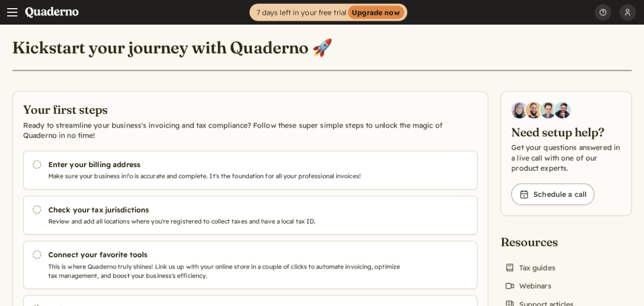  Describe the element at coordinates (566, 132) in the screenshot. I see `h2: Need setup help?` at that location.